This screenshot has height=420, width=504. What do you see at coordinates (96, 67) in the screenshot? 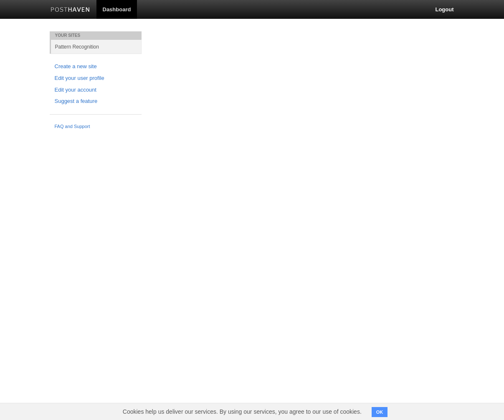
I see `a: Create a new site` at bounding box center [96, 67].